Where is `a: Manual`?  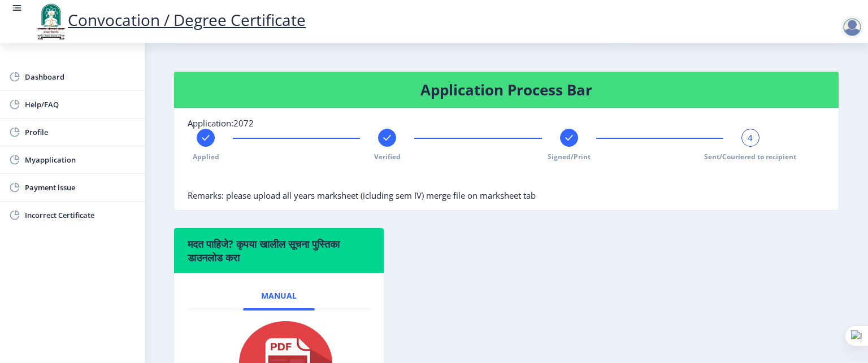 a: Manual is located at coordinates (278, 296).